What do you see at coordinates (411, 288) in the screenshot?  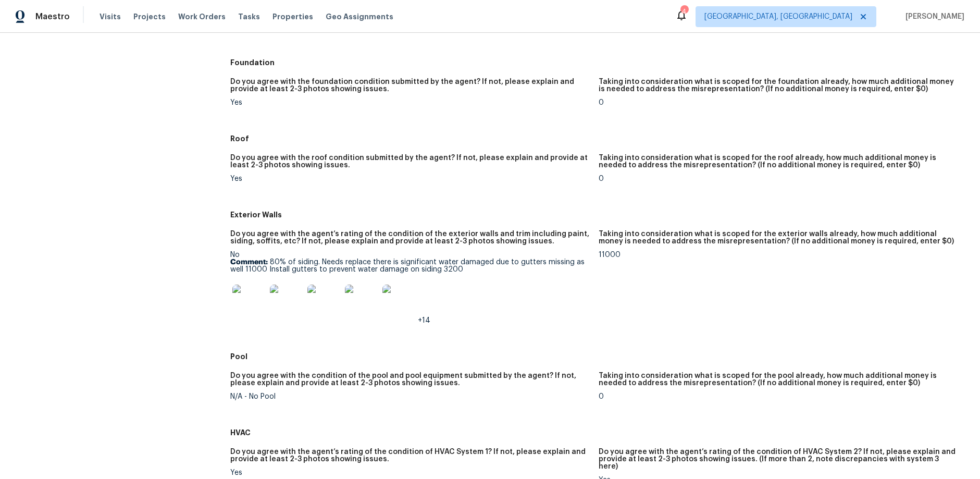 I see `div: No` at bounding box center [411, 288].